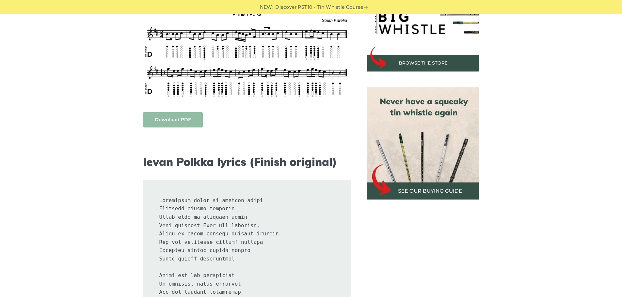 This screenshot has height=297, width=622. What do you see at coordinates (247, 162) in the screenshot?
I see `h2: Ievan Polkka lyrics (Finish original)` at bounding box center [247, 162].